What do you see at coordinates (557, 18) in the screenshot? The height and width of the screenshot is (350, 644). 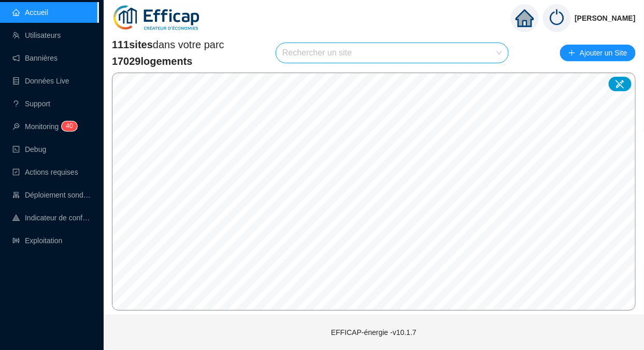 I see `img: power` at bounding box center [557, 18].